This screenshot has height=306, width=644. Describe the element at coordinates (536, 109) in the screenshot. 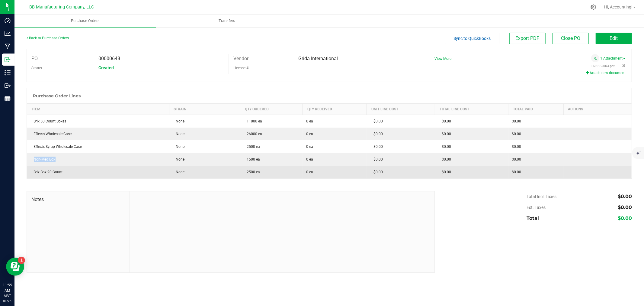

I see `th: Total Paid` at that location.